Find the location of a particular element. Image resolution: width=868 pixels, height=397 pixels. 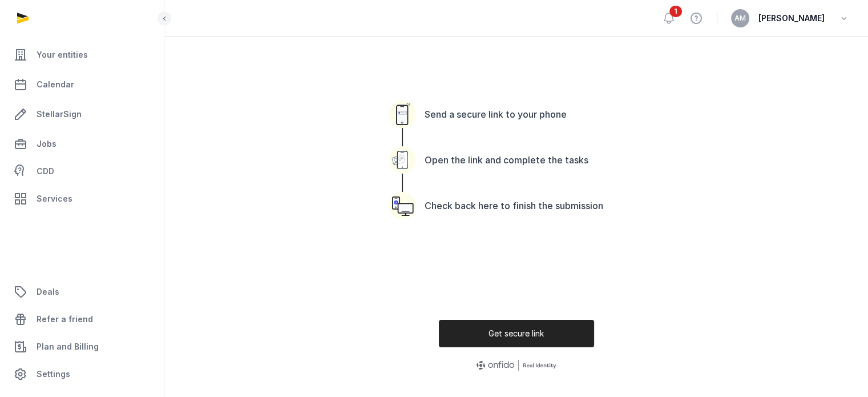

span: StellarSign is located at coordinates (59, 114).